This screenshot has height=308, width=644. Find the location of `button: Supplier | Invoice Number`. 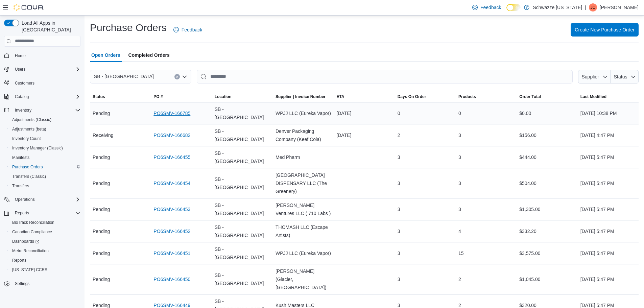

button: Supplier | Invoice Number is located at coordinates (303, 97).